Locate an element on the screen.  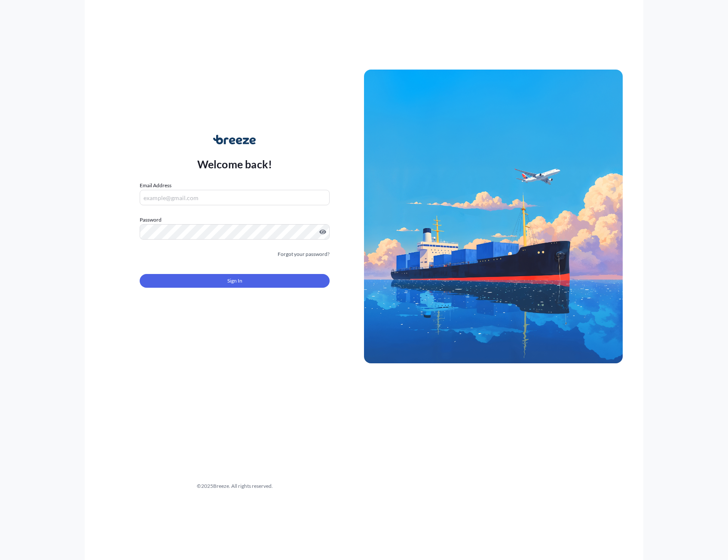
span: Sign In is located at coordinates (235, 281).